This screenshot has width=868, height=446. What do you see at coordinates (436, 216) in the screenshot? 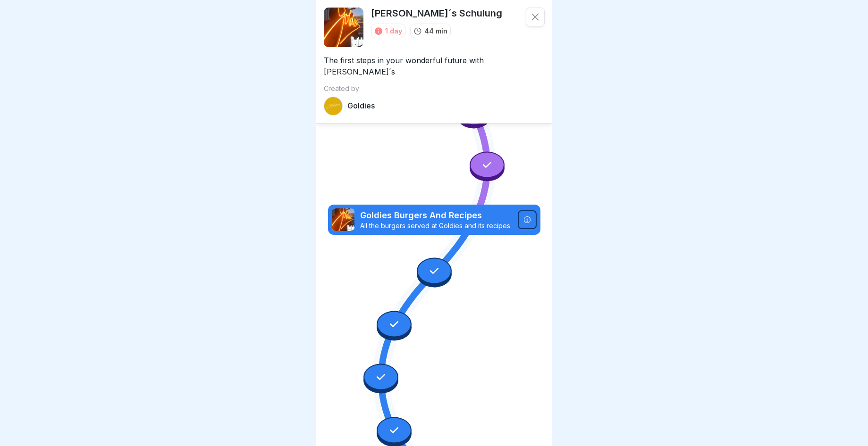
I see `p: Goldies Burgers And Recipes` at bounding box center [436, 216].